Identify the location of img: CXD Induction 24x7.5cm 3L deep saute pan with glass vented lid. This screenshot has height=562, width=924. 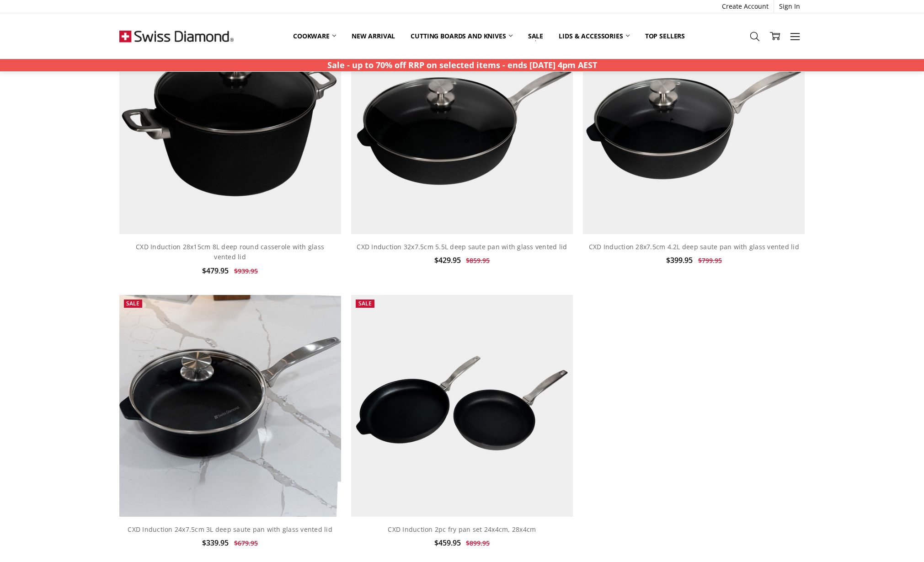
(230, 405).